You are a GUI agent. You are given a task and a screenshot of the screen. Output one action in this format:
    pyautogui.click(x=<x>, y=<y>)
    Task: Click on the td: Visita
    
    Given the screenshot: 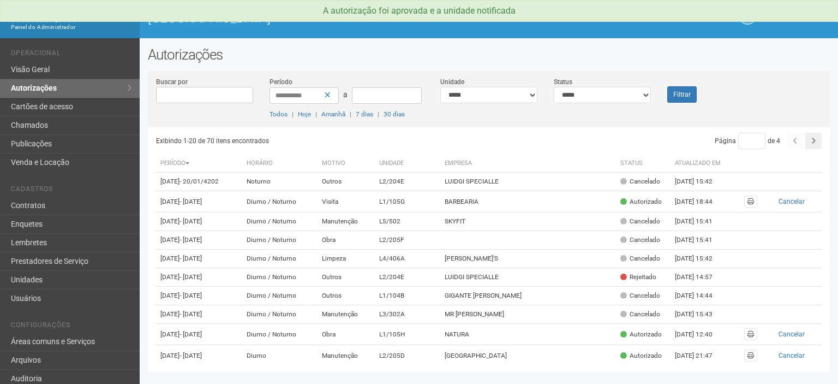 What is the action you would take?
    pyautogui.click(x=347, y=201)
    